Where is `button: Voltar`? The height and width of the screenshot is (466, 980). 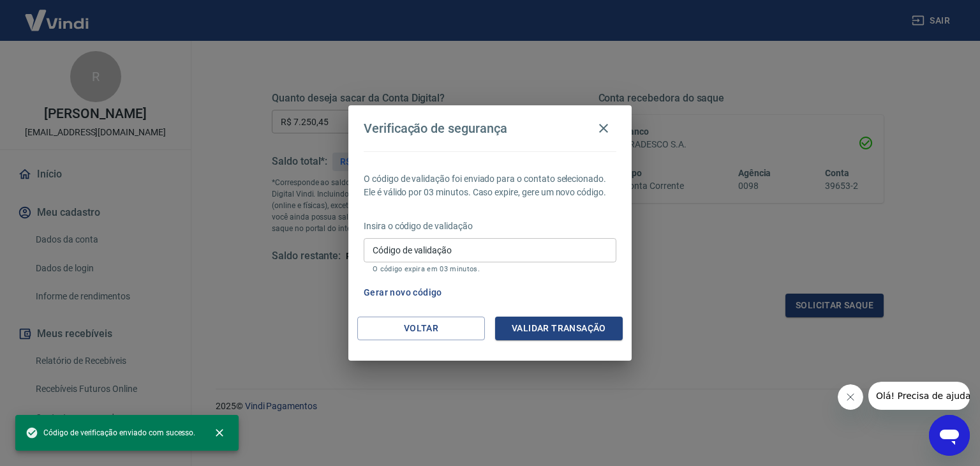
button: Voltar is located at coordinates (421, 328).